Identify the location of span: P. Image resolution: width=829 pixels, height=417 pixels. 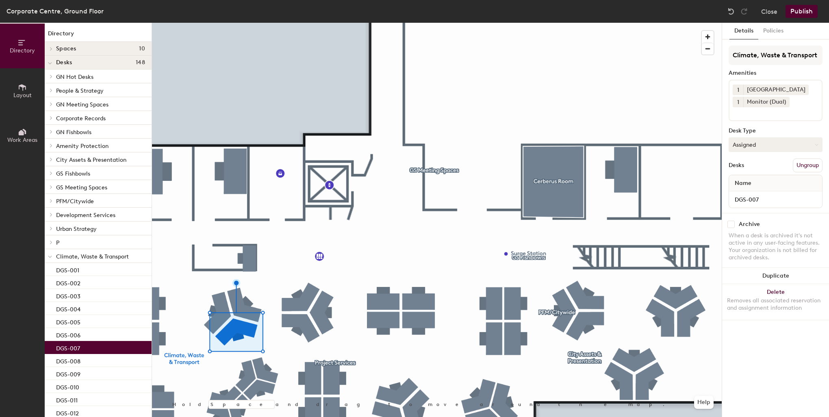
(58, 243).